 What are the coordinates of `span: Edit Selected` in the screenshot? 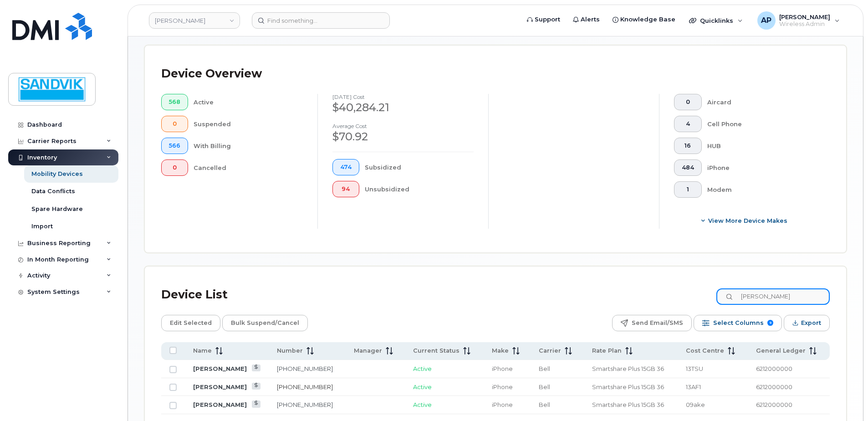 It's located at (191, 323).